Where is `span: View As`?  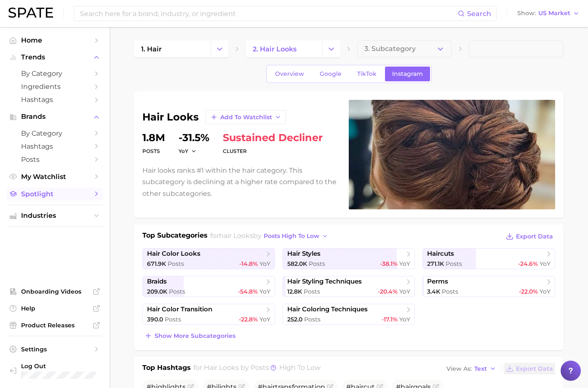 span: View As is located at coordinates (460, 369).